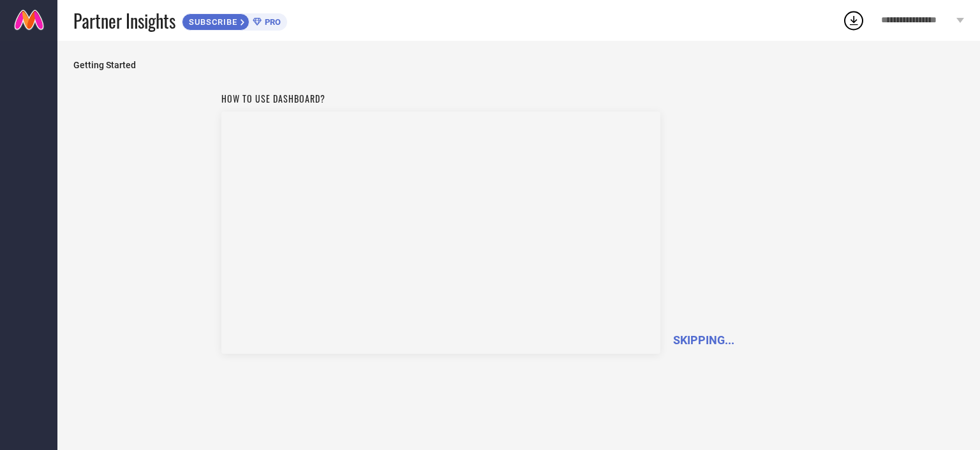 This screenshot has width=980, height=450. Describe the element at coordinates (518, 65) in the screenshot. I see `span: Getting Started` at that location.